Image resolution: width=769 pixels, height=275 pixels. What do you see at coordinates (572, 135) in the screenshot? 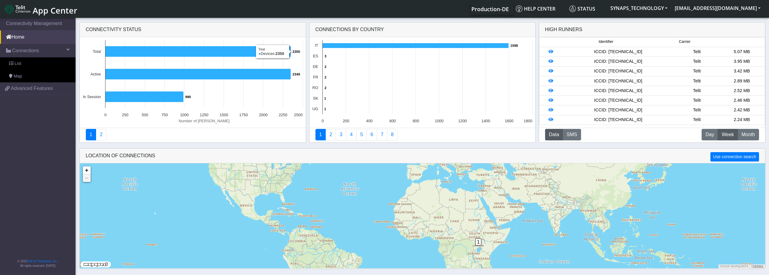
I see `button: SMS` at bounding box center [572, 135].